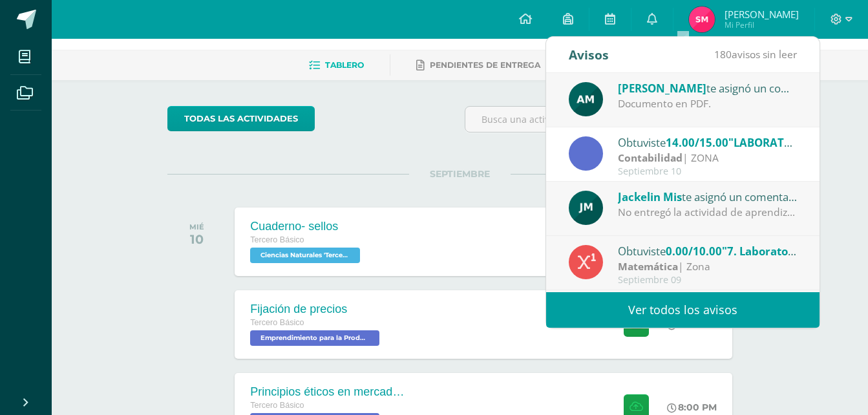  Describe the element at coordinates (697, 142) in the screenshot. I see `span: 14.00/15.00` at that location.